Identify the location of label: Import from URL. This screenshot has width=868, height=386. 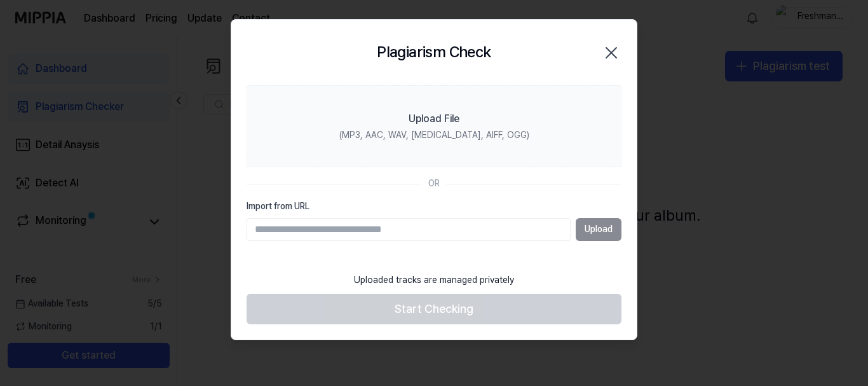
(434, 206).